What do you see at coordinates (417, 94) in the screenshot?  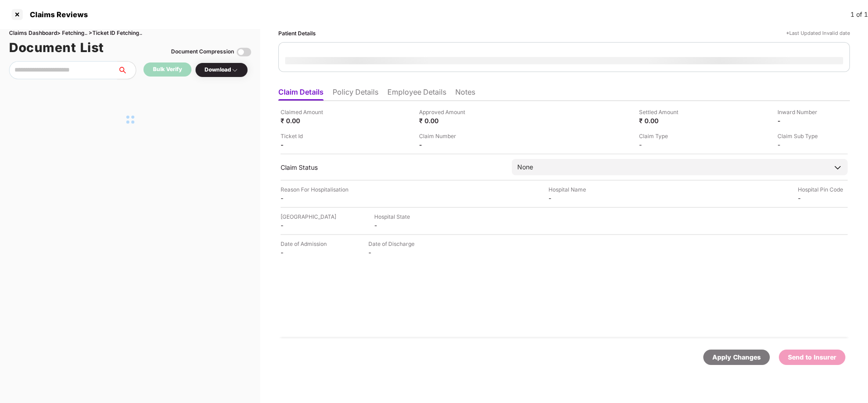 I see `li: Employee Details` at bounding box center [417, 94].